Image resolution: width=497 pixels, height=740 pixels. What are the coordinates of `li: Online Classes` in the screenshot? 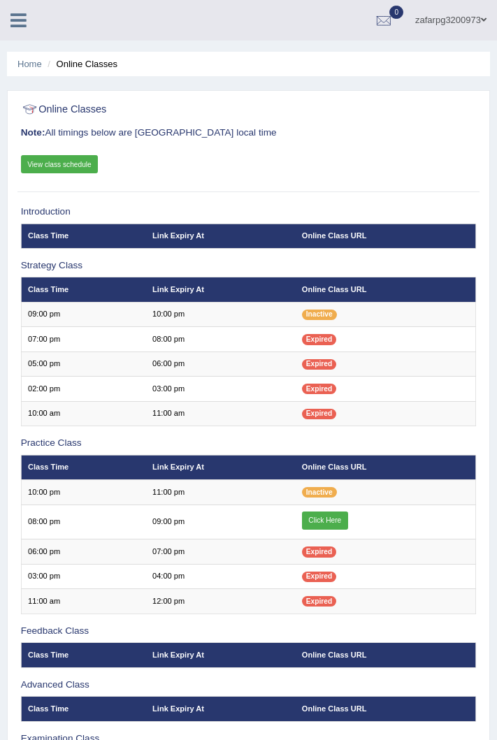 It's located at (80, 64).